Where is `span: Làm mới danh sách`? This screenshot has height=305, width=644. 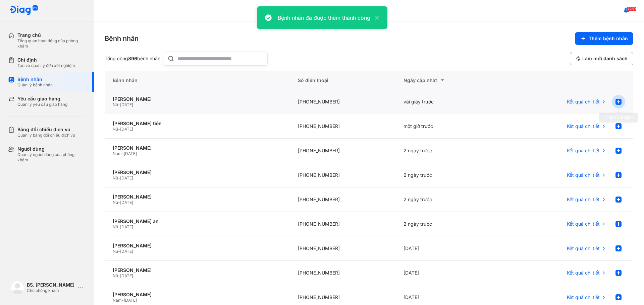 span: Làm mới danh sách is located at coordinates (604, 58).